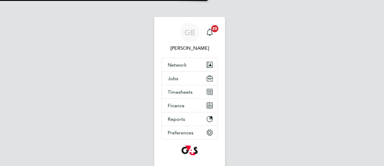 This screenshot has width=384, height=166. Describe the element at coordinates (190, 91) in the screenshot. I see `nav: Main navigation` at that location.